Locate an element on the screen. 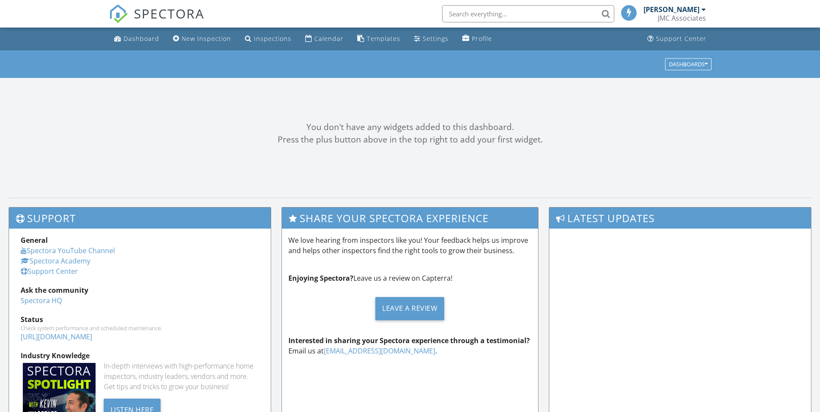 Image resolution: width=820 pixels, height=412 pixels. div: Inspections is located at coordinates (272, 38).